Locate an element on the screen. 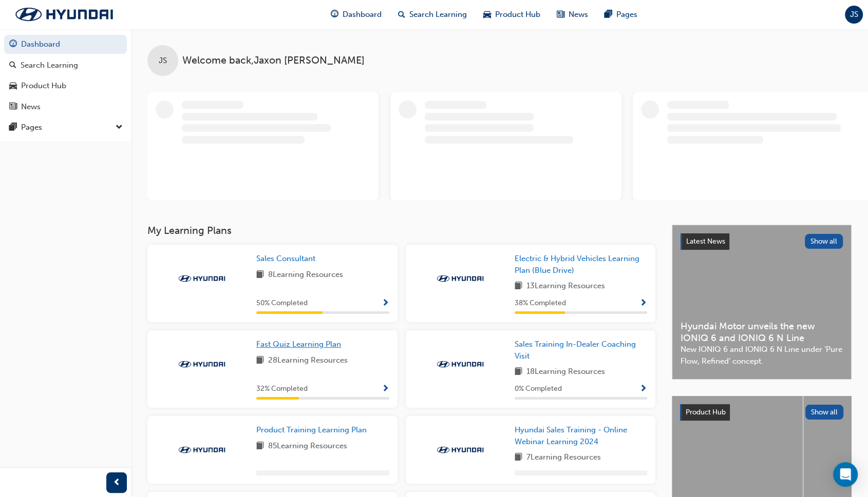 The image size is (868, 497). h3: My Learning Plans is located at coordinates (401, 230).